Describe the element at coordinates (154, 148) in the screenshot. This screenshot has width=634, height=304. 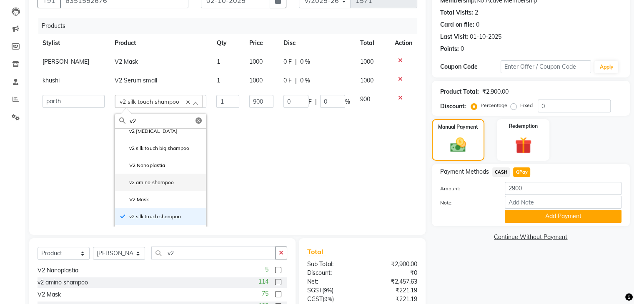
I see `label: v2 silk touch big shampoo` at that location.